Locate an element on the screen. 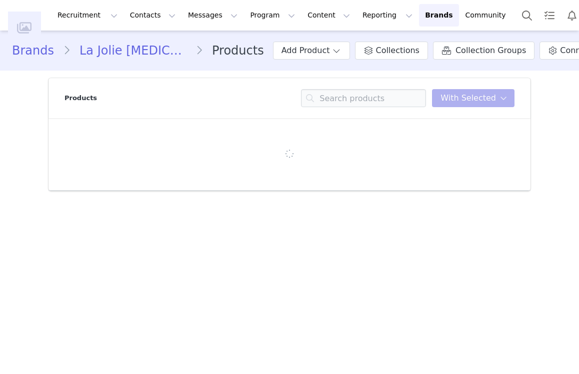 The height and width of the screenshot is (374, 579). span: With Selected is located at coordinates (468, 98).